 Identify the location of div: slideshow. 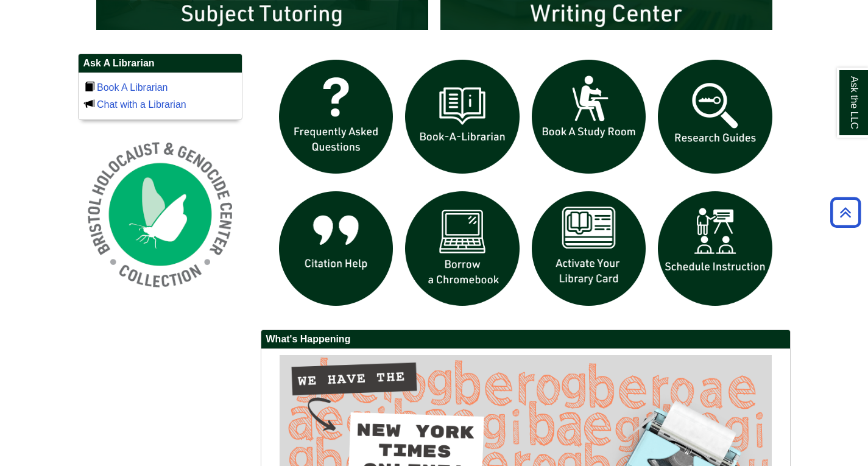
(526, 186).